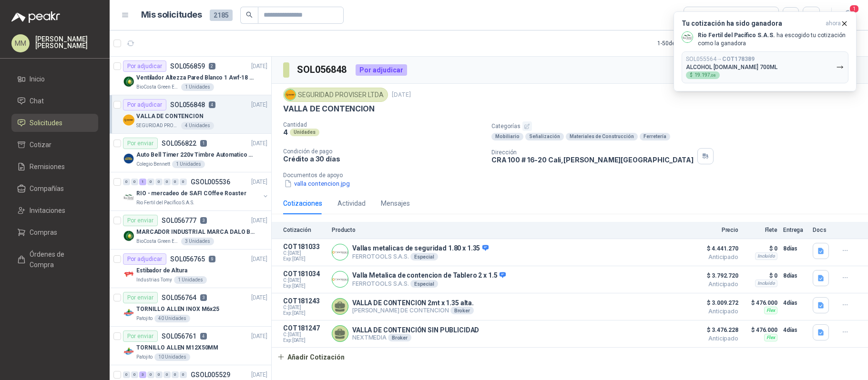 This screenshot has width=868, height=380. I want to click on a: Órdenes de Compra, so click(55, 260).